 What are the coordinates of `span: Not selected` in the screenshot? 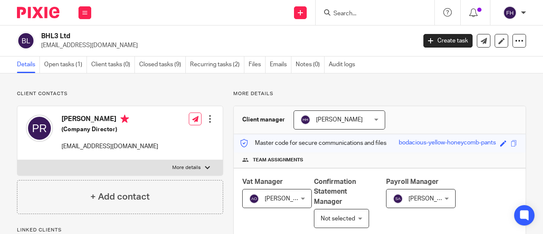 It's located at (338, 219).